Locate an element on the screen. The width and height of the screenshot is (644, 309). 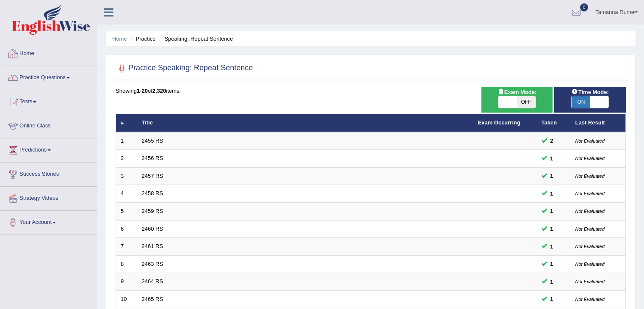
div: Show exams occurring in exams is located at coordinates (517, 99).